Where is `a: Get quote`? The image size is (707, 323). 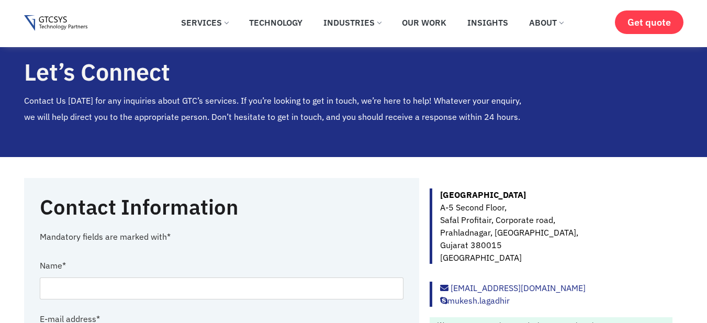
a: Get quote is located at coordinates (649, 22).